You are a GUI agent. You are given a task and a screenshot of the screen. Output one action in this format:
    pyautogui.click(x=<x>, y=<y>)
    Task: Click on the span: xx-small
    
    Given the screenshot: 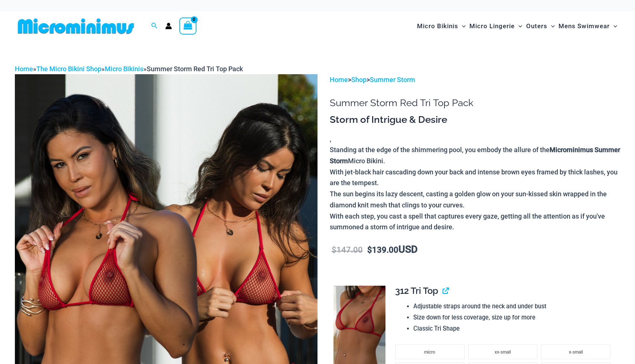 What is the action you would take?
    pyautogui.click(x=503, y=352)
    